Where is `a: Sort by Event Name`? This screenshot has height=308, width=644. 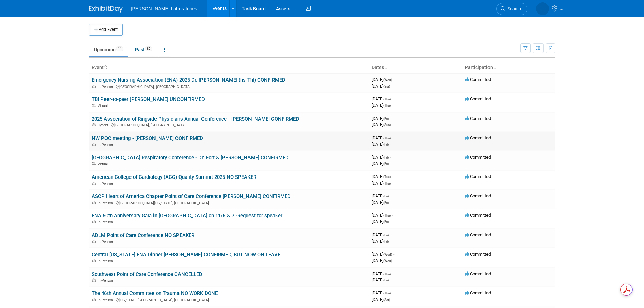
a: Sort by Event Name is located at coordinates (105, 67).